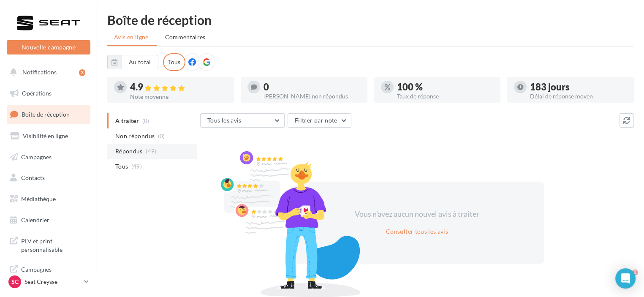  Describe the element at coordinates (242, 121) in the screenshot. I see `button: Tous les avis` at that location.